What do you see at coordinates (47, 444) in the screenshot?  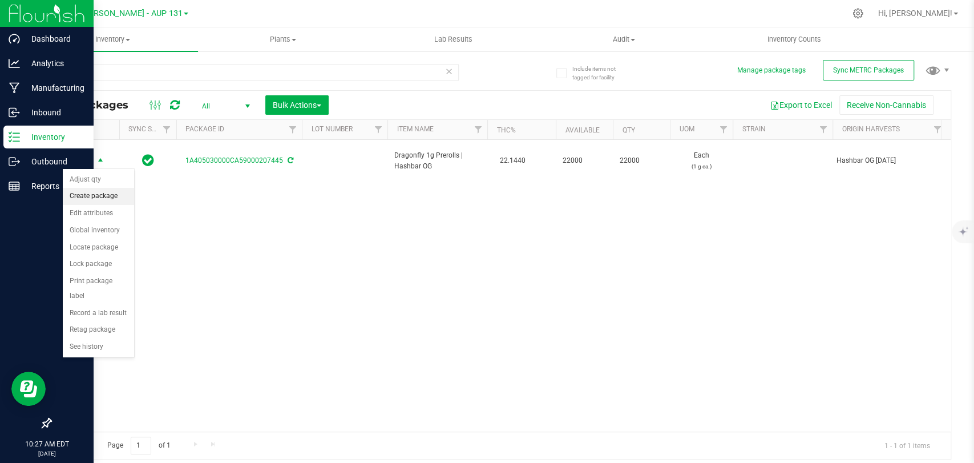 I see `p: 10:27 AM EDT` at bounding box center [47, 444].